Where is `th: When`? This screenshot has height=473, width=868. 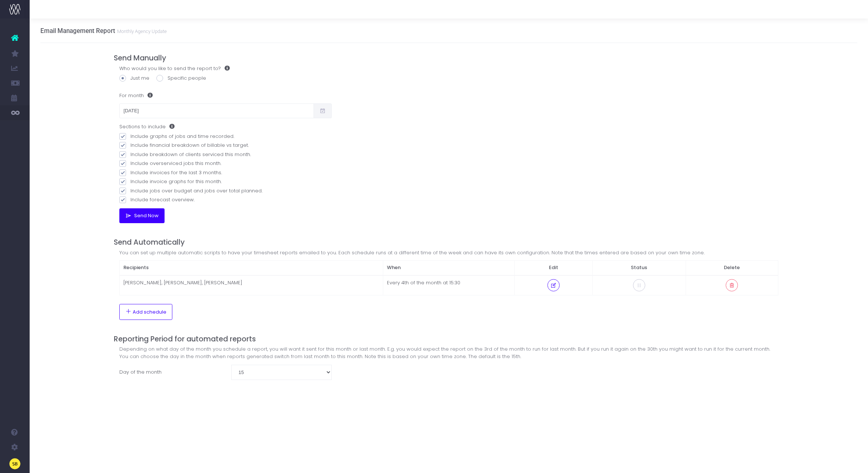 th: When is located at coordinates (448, 268).